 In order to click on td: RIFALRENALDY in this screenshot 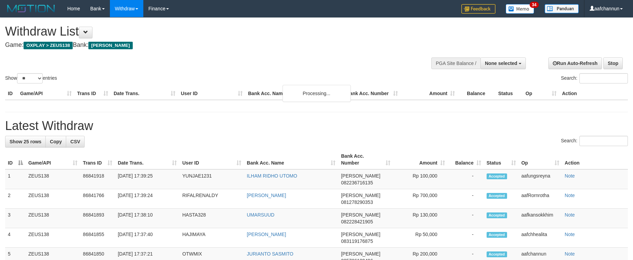, I will do `click(212, 198)`.